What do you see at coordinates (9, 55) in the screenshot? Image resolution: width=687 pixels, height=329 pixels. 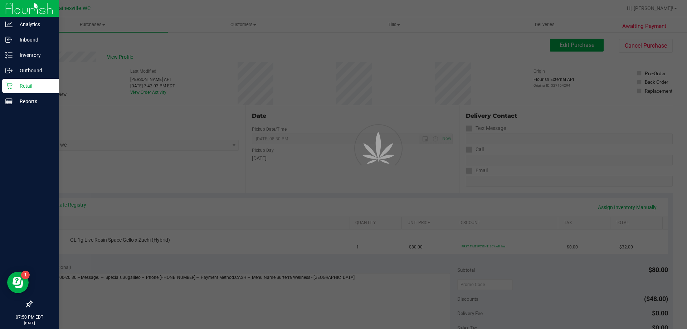 I see `inline-svg: Inventory` at bounding box center [9, 55].